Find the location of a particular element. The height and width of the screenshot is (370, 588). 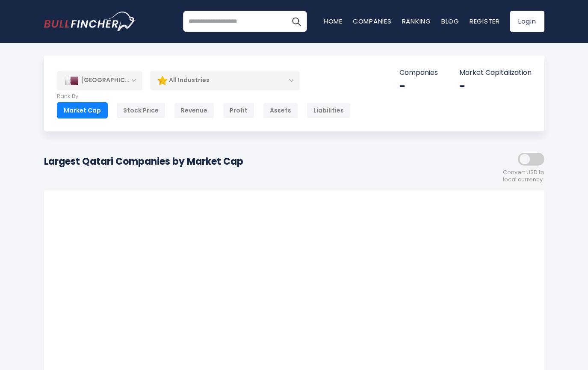

p: Rank By is located at coordinates (204, 97).